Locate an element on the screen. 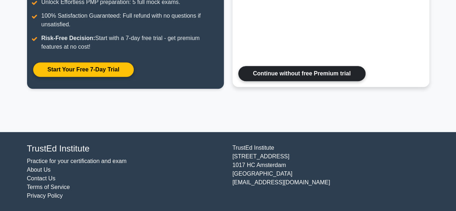 Image resolution: width=456 pixels, height=211 pixels. a: Continue without free Premium trial is located at coordinates (302, 74).